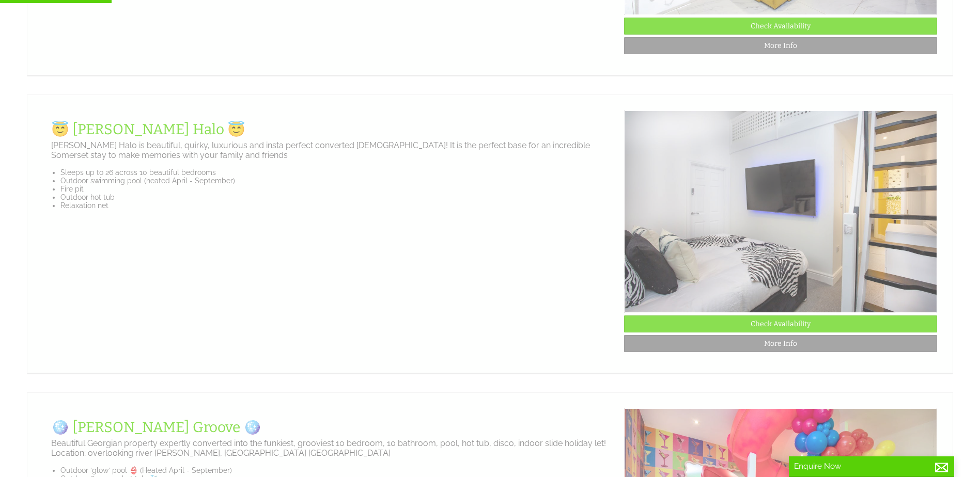 The height and width of the screenshot is (477, 980). I want to click on li: Fire pit, so click(338, 189).